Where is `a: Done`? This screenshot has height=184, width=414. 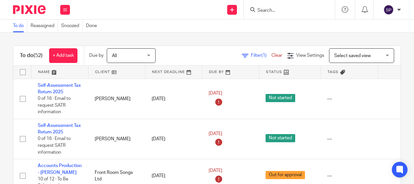 a: Done is located at coordinates (93, 26).